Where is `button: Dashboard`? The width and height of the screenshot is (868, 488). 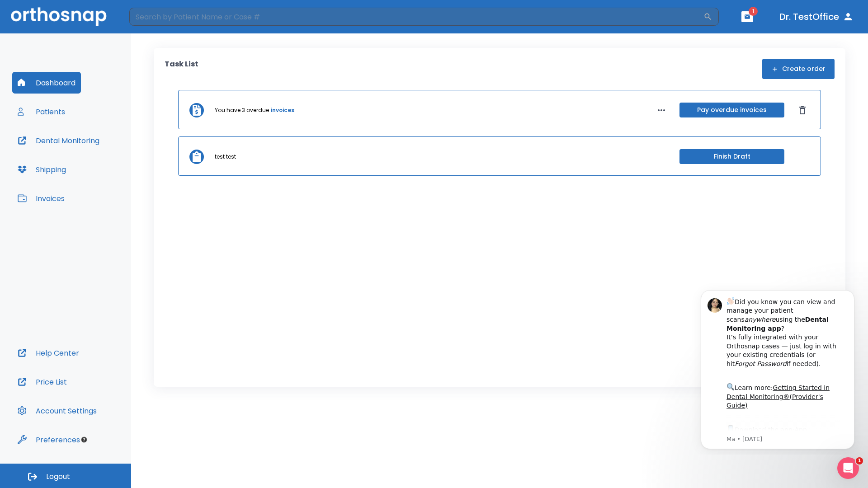 button: Dashboard is located at coordinates (46, 83).